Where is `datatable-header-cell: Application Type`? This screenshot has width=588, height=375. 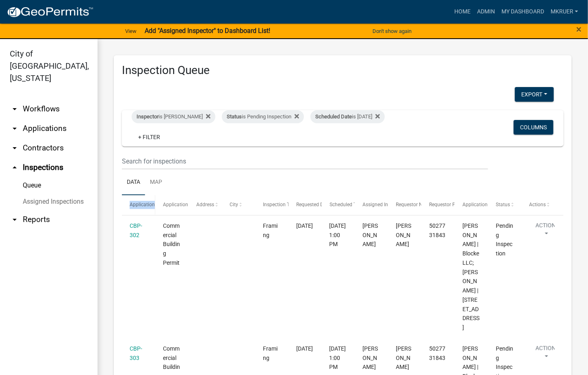 datatable-header-cell: Application Type is located at coordinates (172, 205).